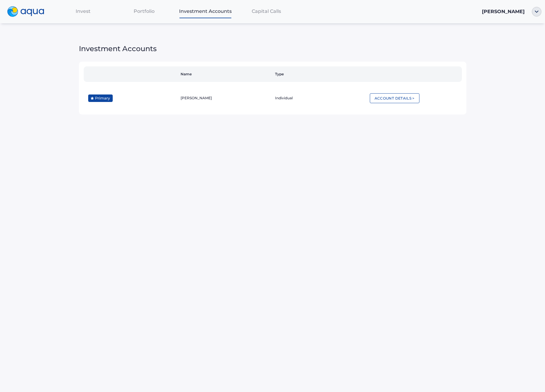  Describe the element at coordinates (320, 98) in the screenshot. I see `td: Individual` at that location.